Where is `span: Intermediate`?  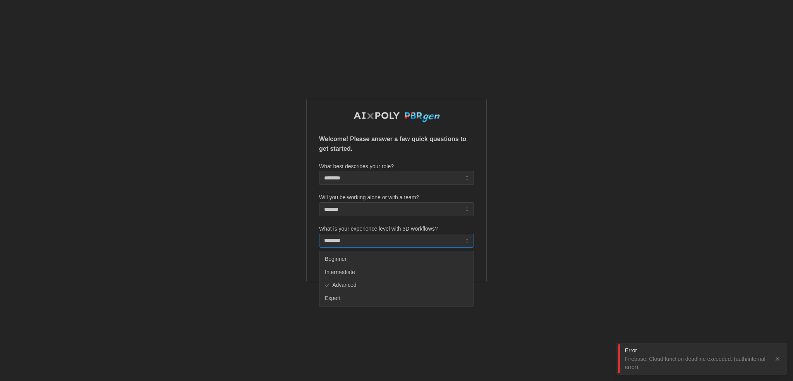
span: Intermediate is located at coordinates (340, 272).